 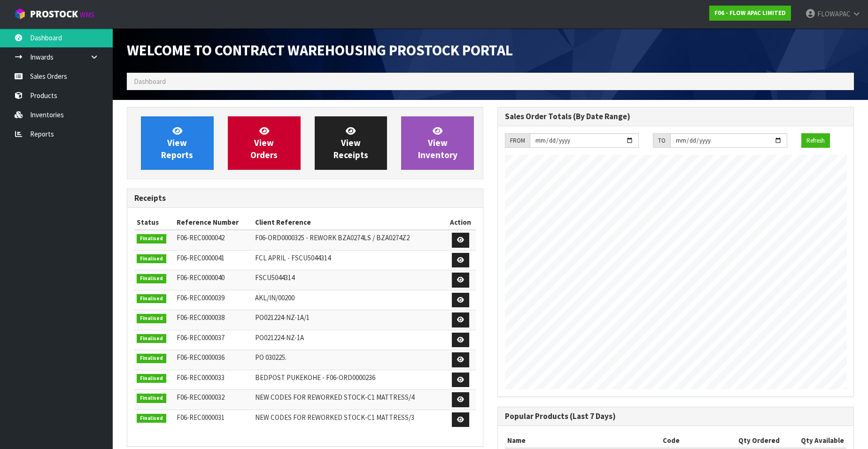 What do you see at coordinates (834, 14) in the screenshot?
I see `span: FLOWAPAC` at bounding box center [834, 14].